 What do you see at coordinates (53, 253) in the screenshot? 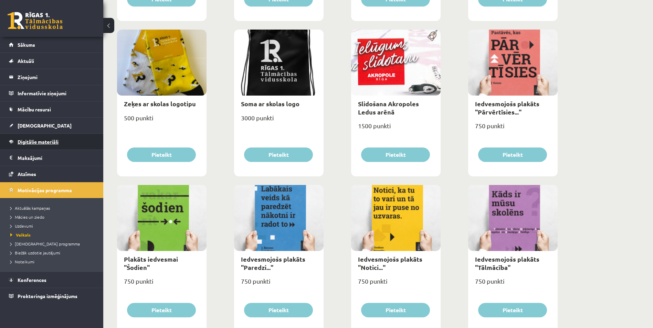
I see `a: Biežāk uzdotie jautājumi` at bounding box center [53, 253].